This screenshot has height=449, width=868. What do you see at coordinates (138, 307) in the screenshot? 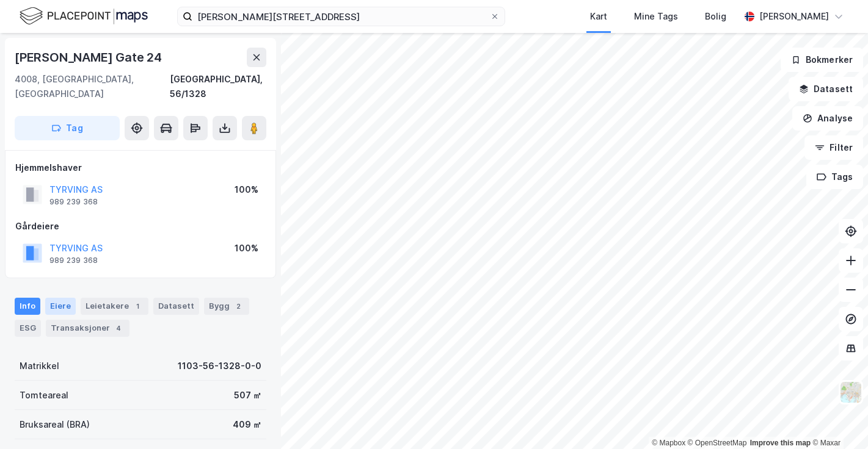
I see `div: 1` at bounding box center [138, 307].